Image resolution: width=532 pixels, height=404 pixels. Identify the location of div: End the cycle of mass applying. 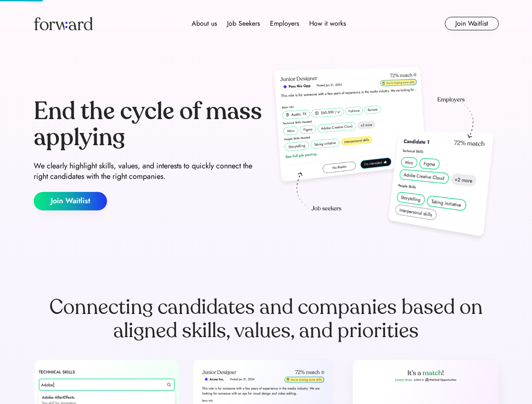
(148, 125).